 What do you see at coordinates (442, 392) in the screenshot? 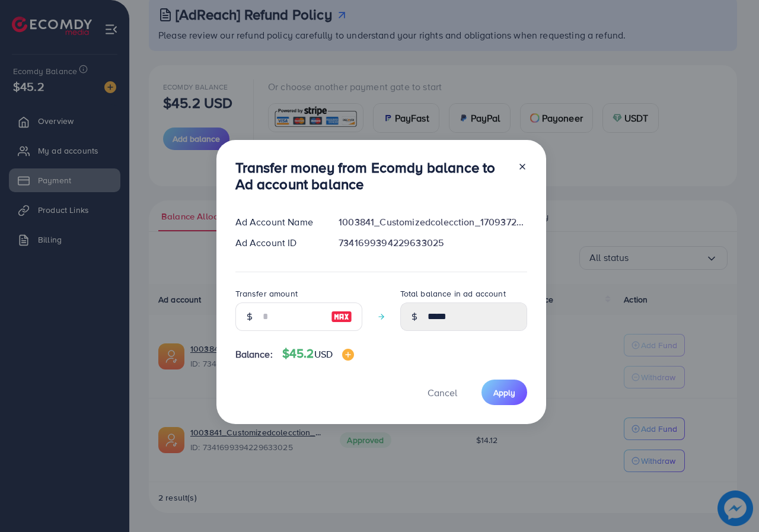
I see `button: Cancel` at bounding box center [442, 392].